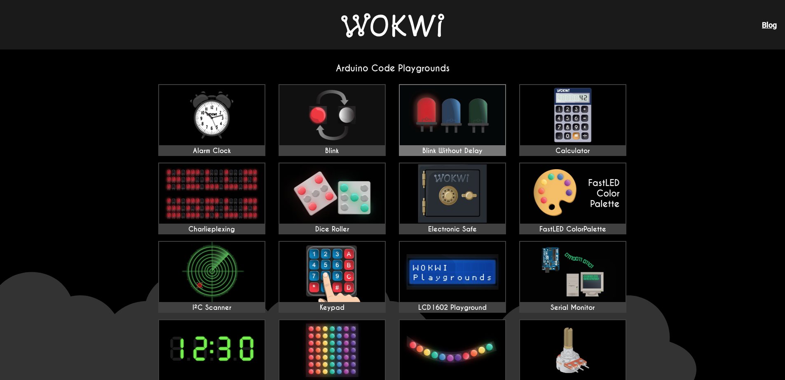  What do you see at coordinates (332, 229) in the screenshot?
I see `div: Dice Roller` at bounding box center [332, 229].